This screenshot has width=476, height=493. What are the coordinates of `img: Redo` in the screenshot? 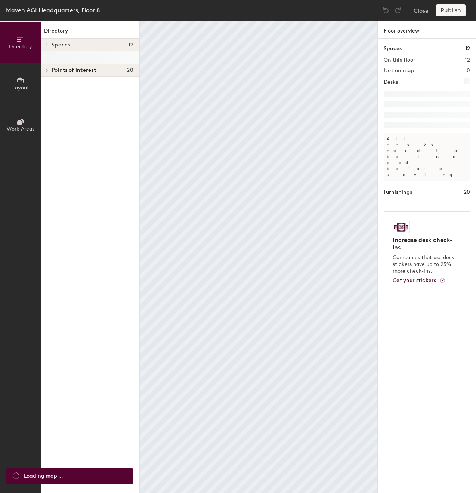 It's located at (398, 10).